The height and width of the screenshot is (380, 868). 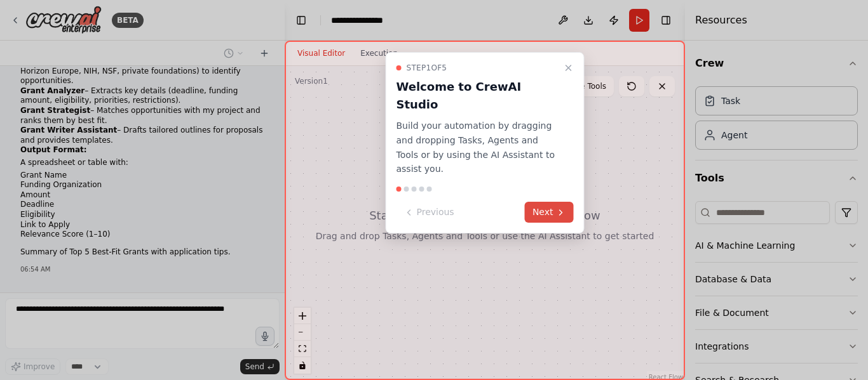 What do you see at coordinates (549, 212) in the screenshot?
I see `button: Next` at bounding box center [549, 212].